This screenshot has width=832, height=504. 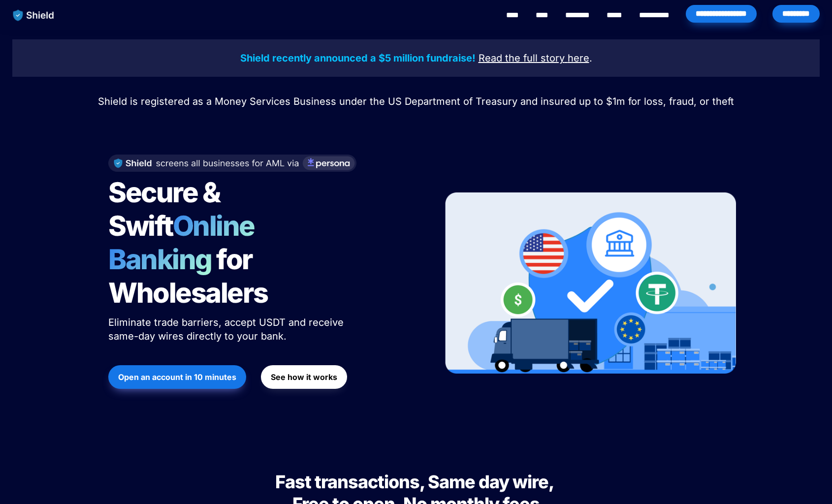 What do you see at coordinates (166, 209) in the screenshot?
I see `span: Secure & Swift` at bounding box center [166, 209].